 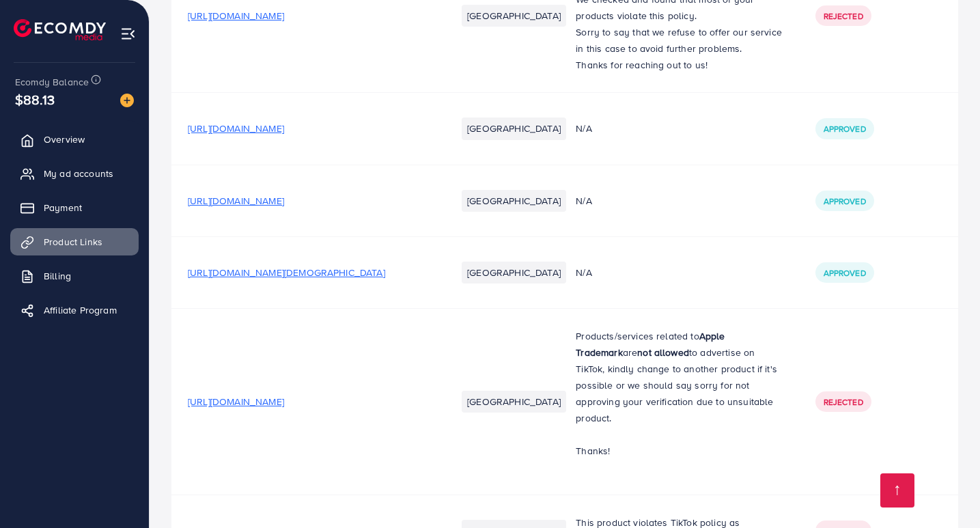 What do you see at coordinates (651, 345) in the screenshot?
I see `strong: Apple Trademark` at bounding box center [651, 345].